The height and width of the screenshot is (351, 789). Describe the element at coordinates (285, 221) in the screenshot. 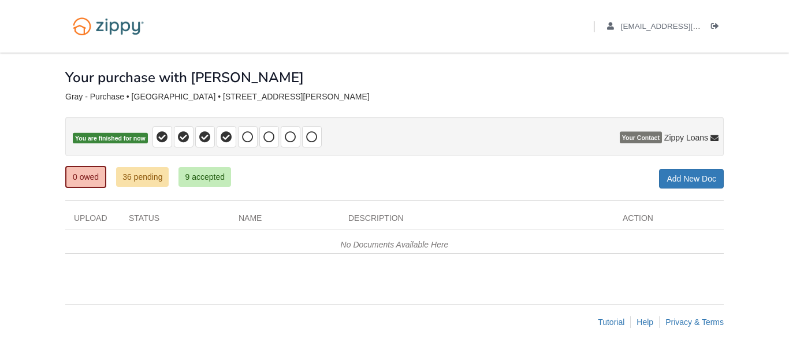

I see `div: Name` at that location.